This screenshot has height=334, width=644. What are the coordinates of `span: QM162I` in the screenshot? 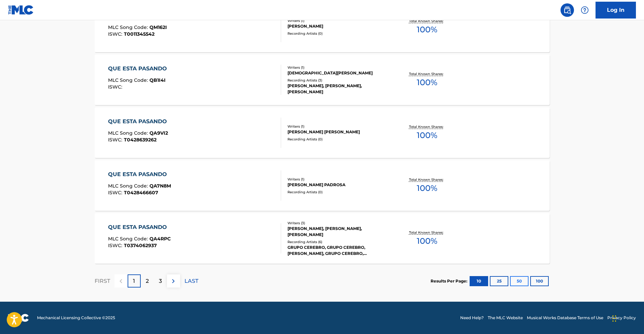 It's located at (158, 27).